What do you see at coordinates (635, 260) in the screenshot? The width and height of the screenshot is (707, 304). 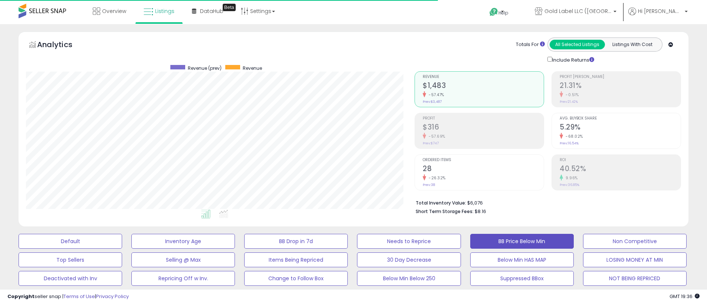 I see `button: LOSING MONEY AT MIN` at bounding box center [635, 260].